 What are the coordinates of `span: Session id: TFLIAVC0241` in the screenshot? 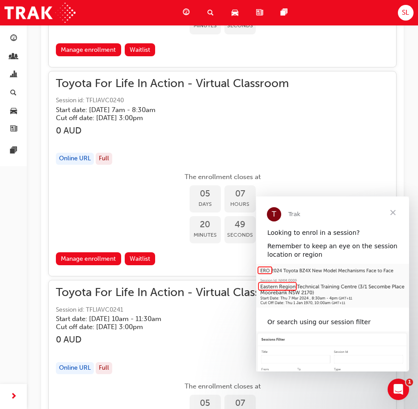 It's located at (222, 310).